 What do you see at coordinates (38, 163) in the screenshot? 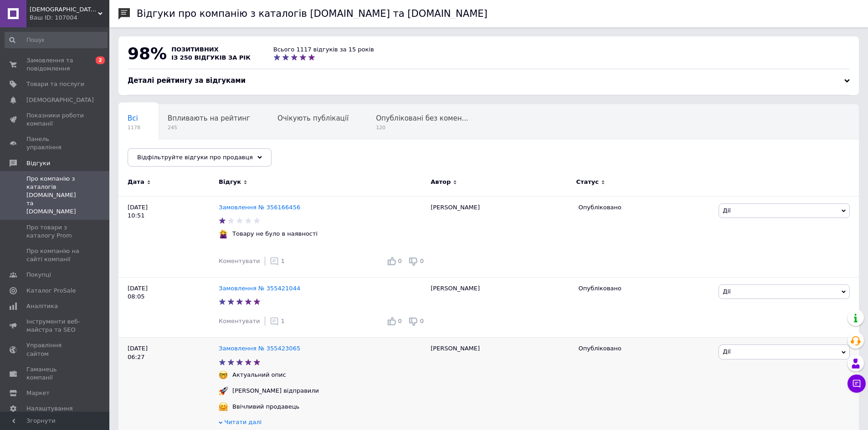
I see `span: Відгуки` at bounding box center [38, 163].